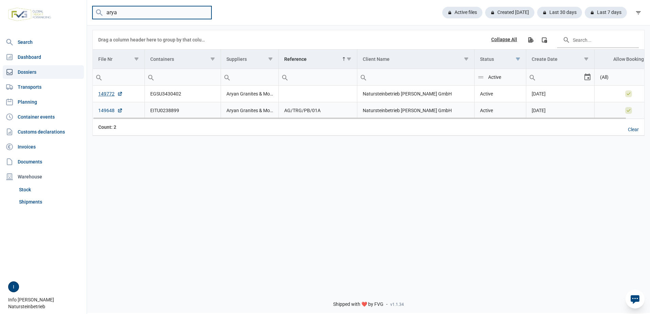 Image resolution: width=650 pixels, height=314 pixels. I want to click on td: AG/TRG/PB/01A, so click(318, 110).